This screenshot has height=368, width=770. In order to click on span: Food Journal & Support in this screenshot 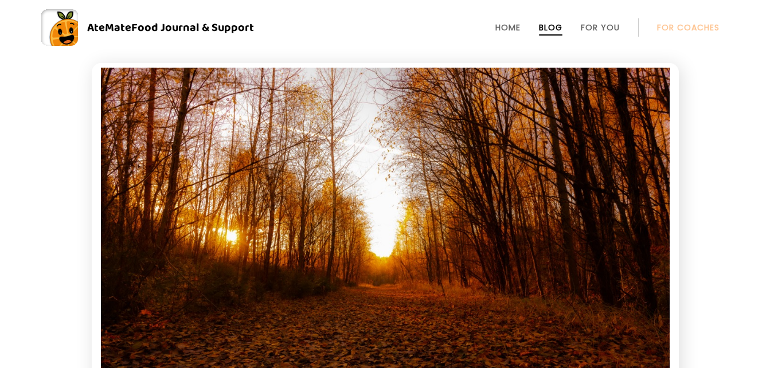, I will do `click(193, 28)`.